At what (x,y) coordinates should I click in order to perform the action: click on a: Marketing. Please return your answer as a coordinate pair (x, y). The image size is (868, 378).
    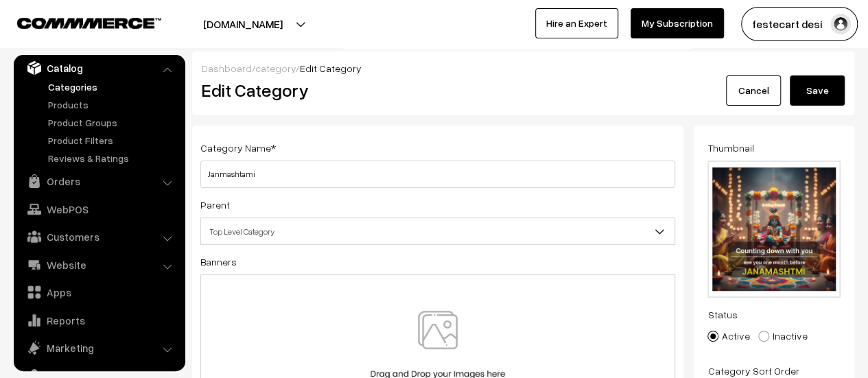
    Looking at the image, I should click on (99, 348).